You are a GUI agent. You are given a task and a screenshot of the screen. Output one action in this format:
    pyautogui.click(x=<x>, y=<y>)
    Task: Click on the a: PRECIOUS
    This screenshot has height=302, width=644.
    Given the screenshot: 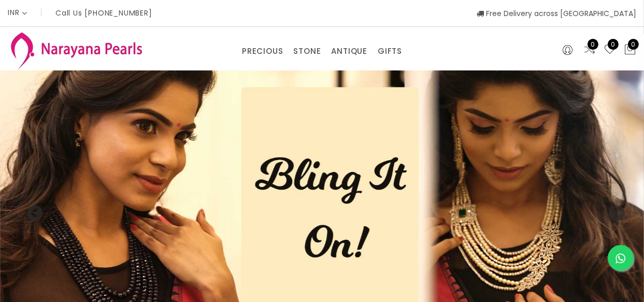 What is the action you would take?
    pyautogui.click(x=262, y=52)
    